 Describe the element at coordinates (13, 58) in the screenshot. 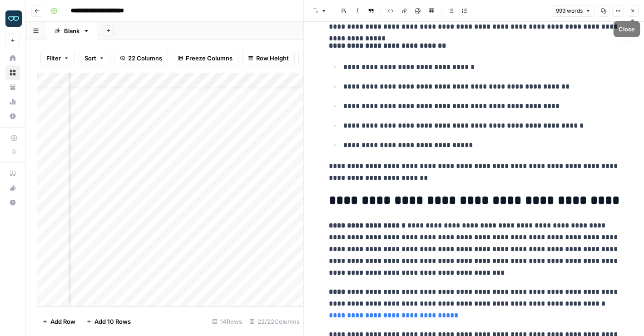

I see `a: Home` at that location.